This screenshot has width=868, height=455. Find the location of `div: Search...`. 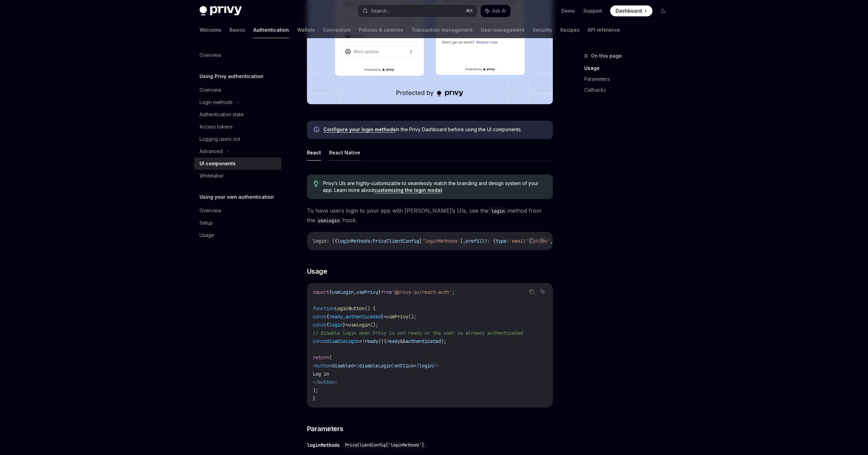

div: Search... is located at coordinates (380, 11).